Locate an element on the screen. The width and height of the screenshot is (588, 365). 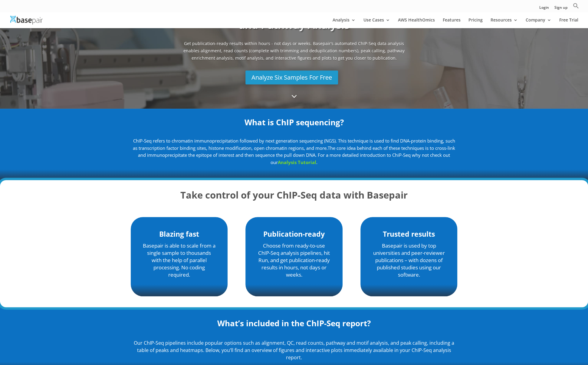
p: Basepair is able to scale from a single sample to thousands with the help of parallel processing.... is located at coordinates (179, 260).